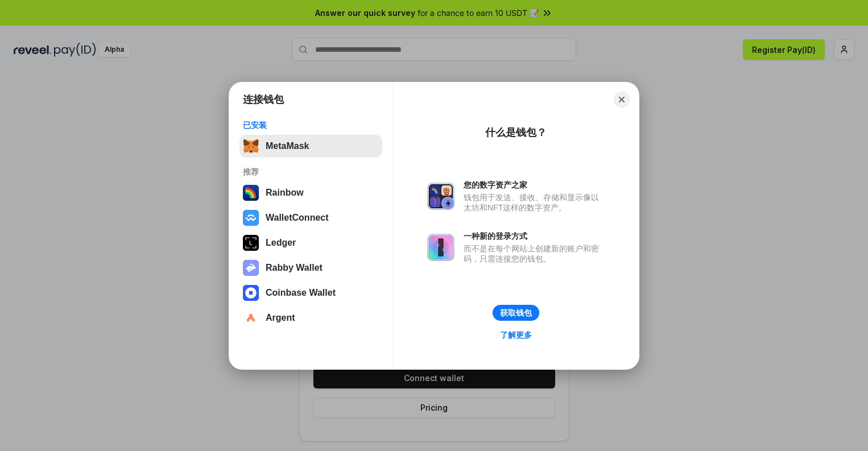 The height and width of the screenshot is (451, 868). Describe the element at coordinates (311, 318) in the screenshot. I see `button: Argent` at that location.